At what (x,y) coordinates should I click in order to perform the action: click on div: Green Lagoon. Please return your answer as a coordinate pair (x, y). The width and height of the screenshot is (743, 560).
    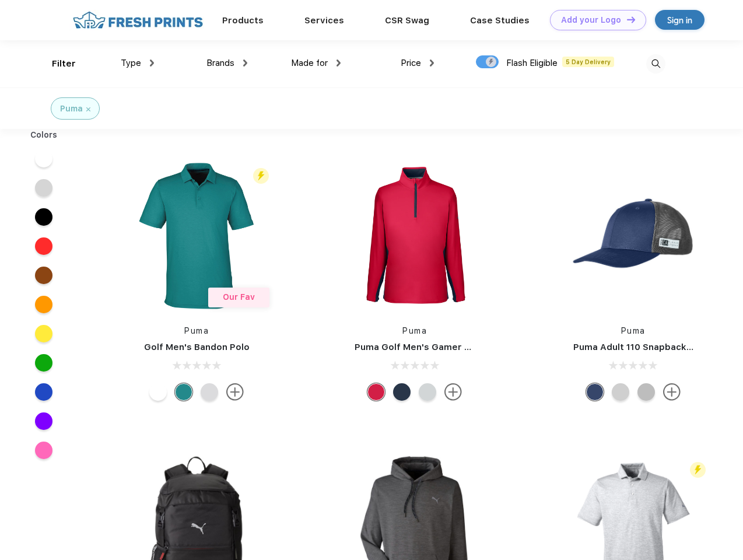
    Looking at the image, I should click on (184, 392).